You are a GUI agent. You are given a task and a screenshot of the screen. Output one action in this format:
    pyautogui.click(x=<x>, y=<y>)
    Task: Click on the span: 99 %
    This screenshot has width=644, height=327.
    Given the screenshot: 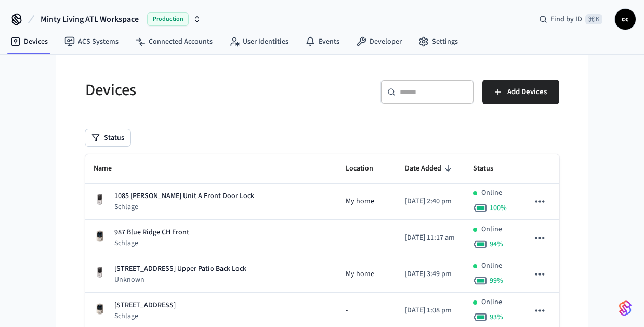 What is the action you would take?
    pyautogui.click(x=496, y=281)
    